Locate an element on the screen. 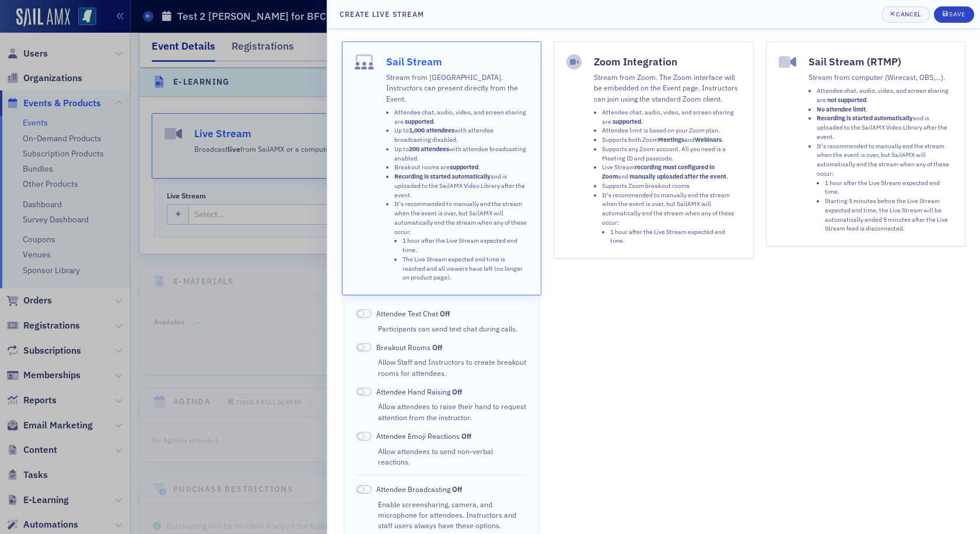  h4: Zoom Integration is located at coordinates (667, 62).